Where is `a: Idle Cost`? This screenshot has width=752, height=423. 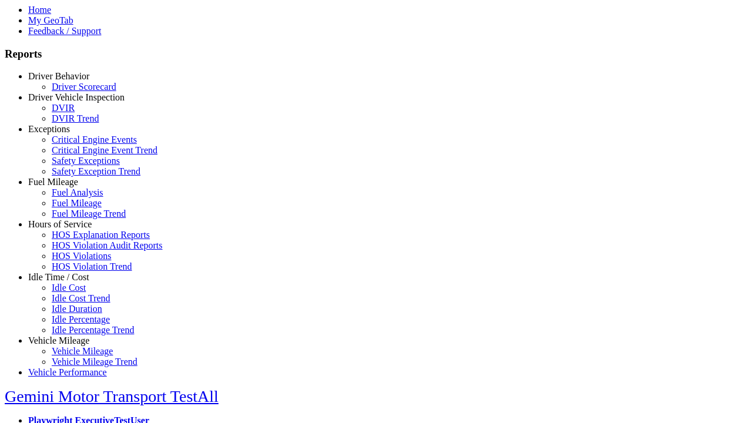 a: Idle Cost is located at coordinates (69, 287).